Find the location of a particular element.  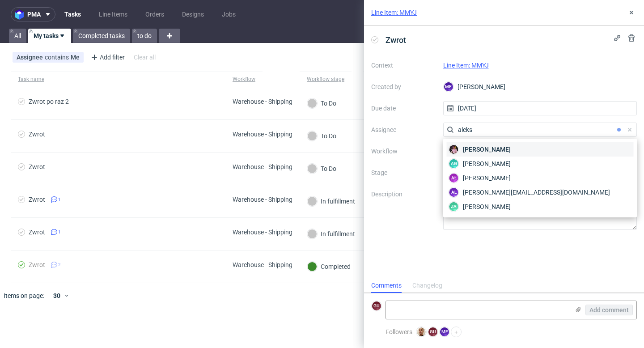

input: Search... is located at coordinates (540, 129).